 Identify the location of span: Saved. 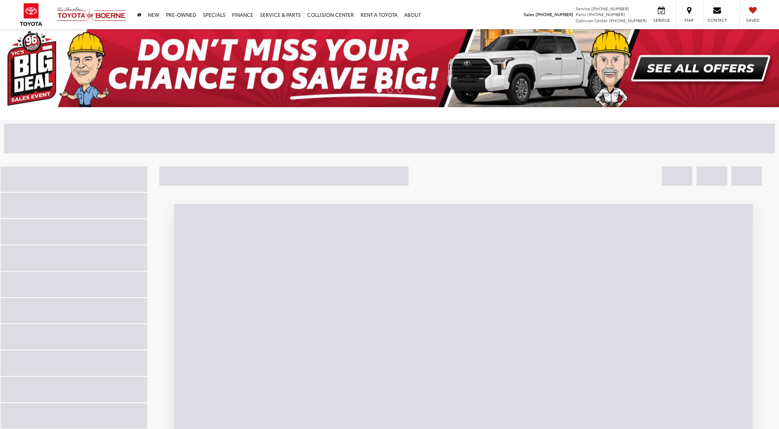
(752, 20).